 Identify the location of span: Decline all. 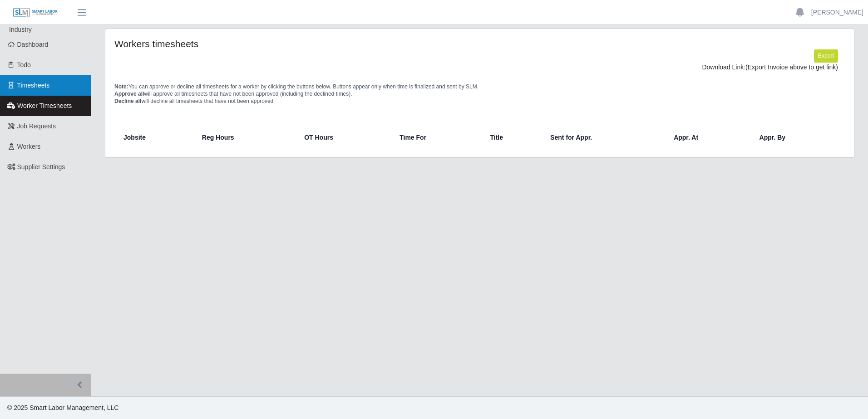
(128, 101).